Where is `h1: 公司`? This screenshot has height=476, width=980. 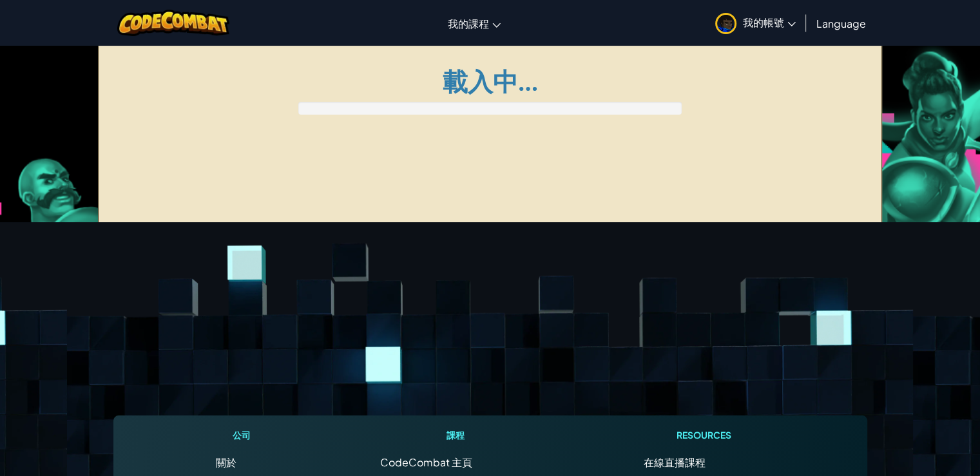 h1: 公司 is located at coordinates (242, 435).